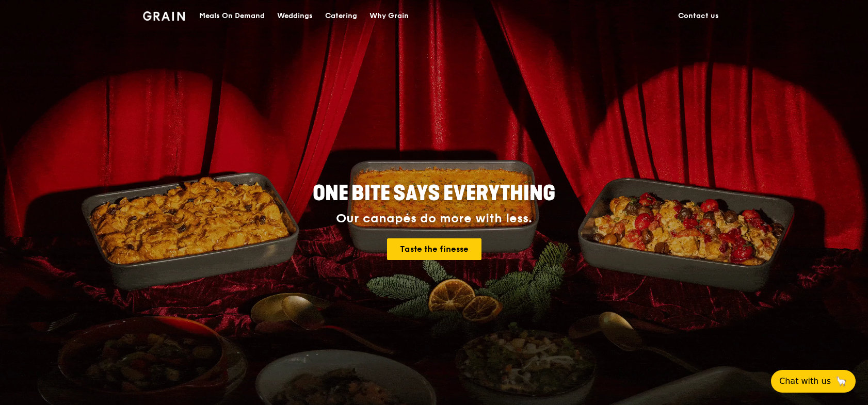  What do you see at coordinates (231, 16) in the screenshot?
I see `div: Meals On Demand` at bounding box center [231, 16].